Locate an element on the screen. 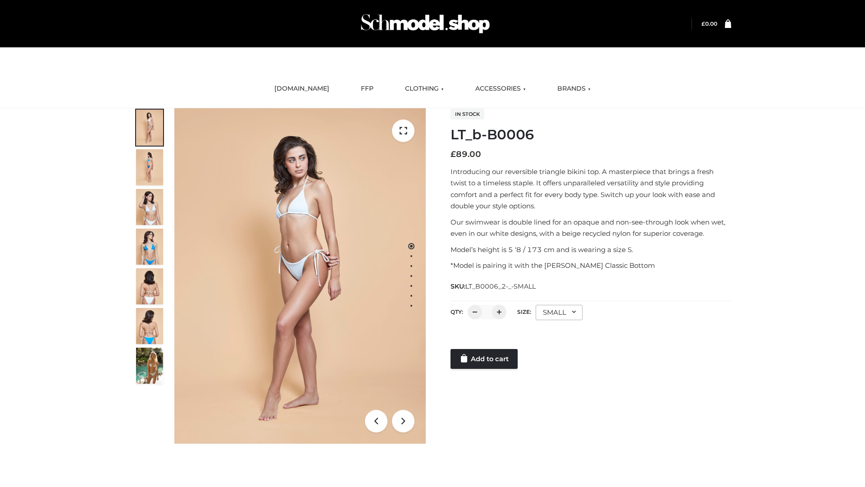 This screenshot has height=487, width=865. a: BRANDS is located at coordinates (574, 89).